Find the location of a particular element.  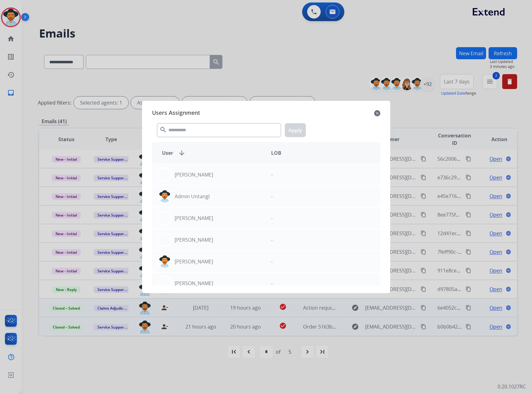

button: Apply is located at coordinates (296, 130).